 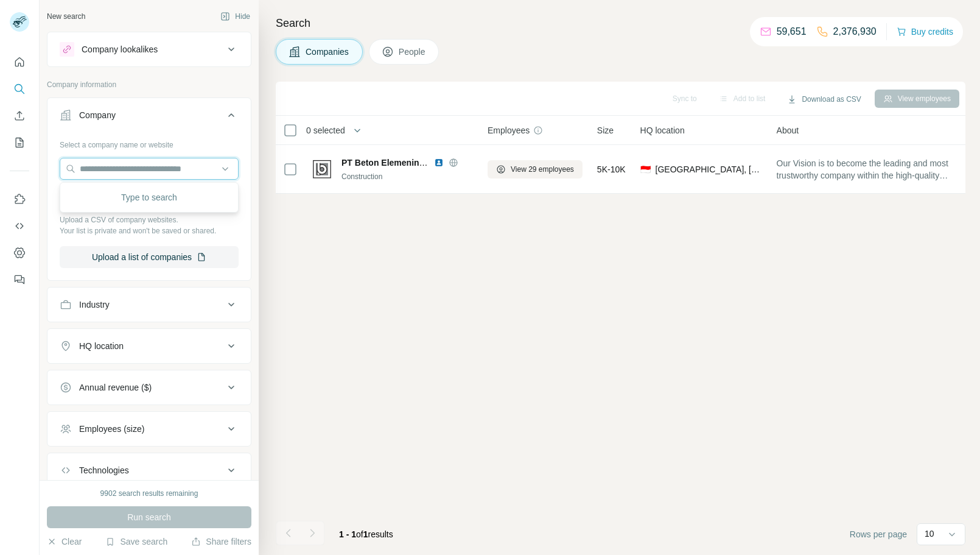 I want to click on button: Dashboard, so click(x=19, y=253).